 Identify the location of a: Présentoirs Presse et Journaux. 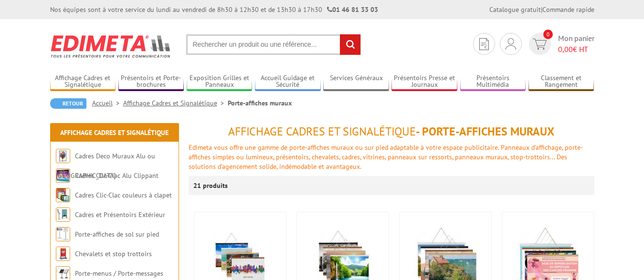
(425, 81).